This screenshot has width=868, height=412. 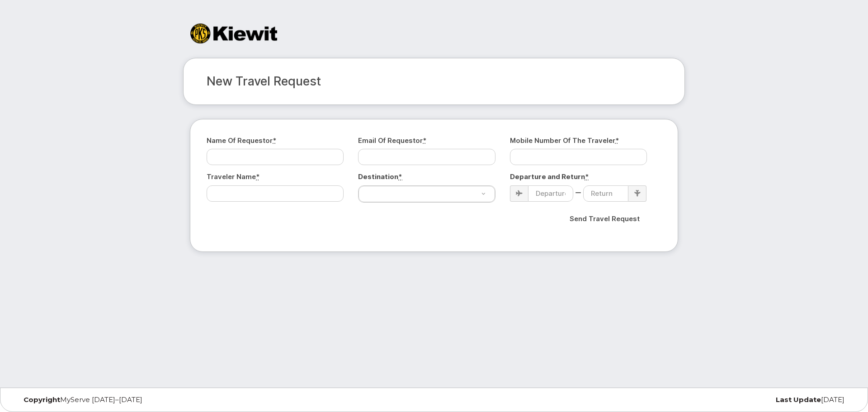 What do you see at coordinates (41, 399) in the screenshot?
I see `strong: Copyright` at bounding box center [41, 399].